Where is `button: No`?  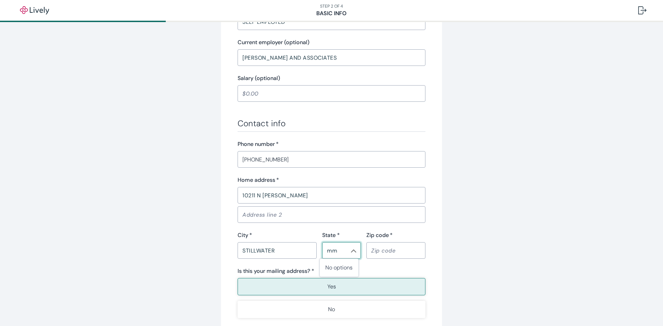
button: No is located at coordinates (332, 310).